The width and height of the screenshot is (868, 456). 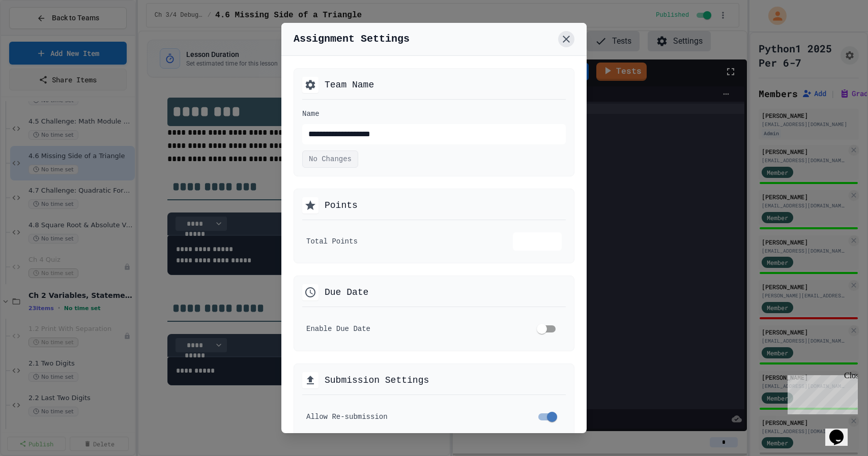 What do you see at coordinates (415, 329) in the screenshot?
I see `div: Enable Due Date` at bounding box center [415, 329].